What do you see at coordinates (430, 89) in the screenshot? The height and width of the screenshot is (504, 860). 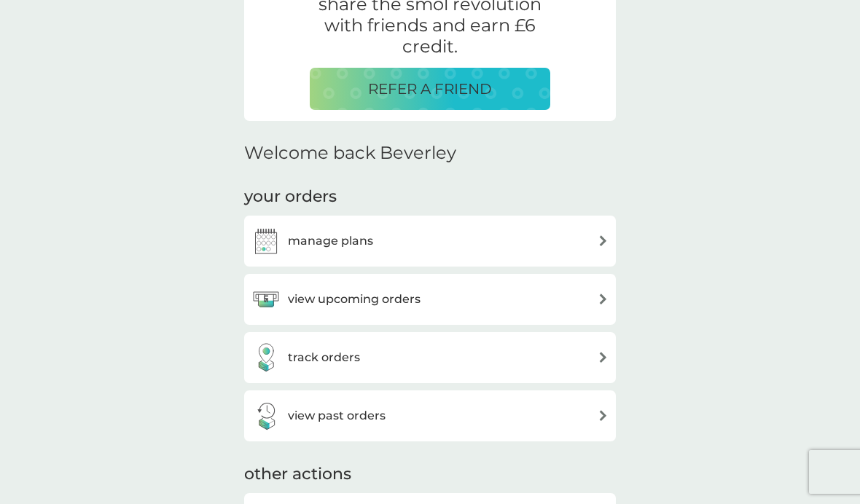 I see `button: REFER A FRIEND` at bounding box center [430, 89].